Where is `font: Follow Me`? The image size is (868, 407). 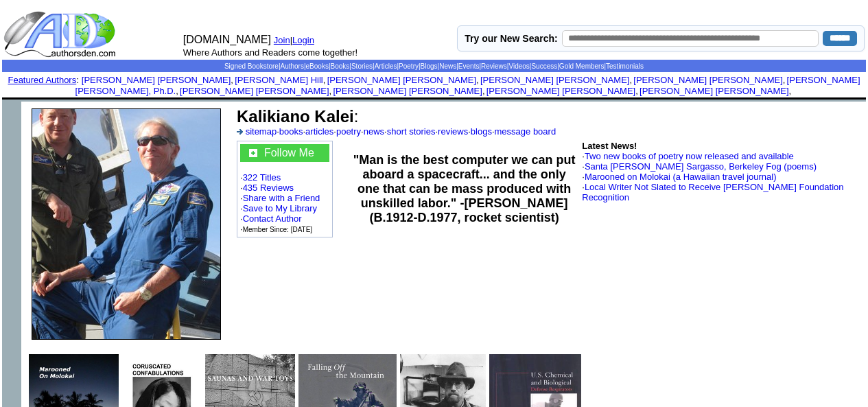
font: Follow Me is located at coordinates (288, 153).